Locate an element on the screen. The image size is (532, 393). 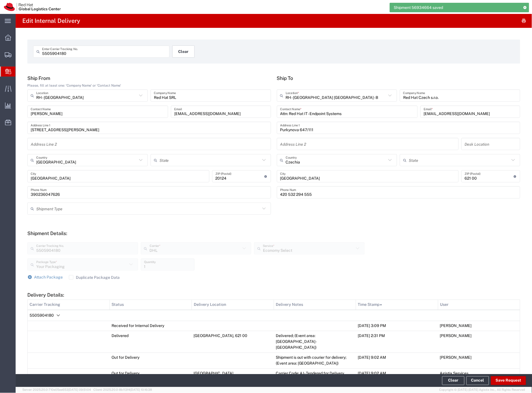
span: Server: 2025.20.0-710e05ee653 is located at coordinates (57, 390).